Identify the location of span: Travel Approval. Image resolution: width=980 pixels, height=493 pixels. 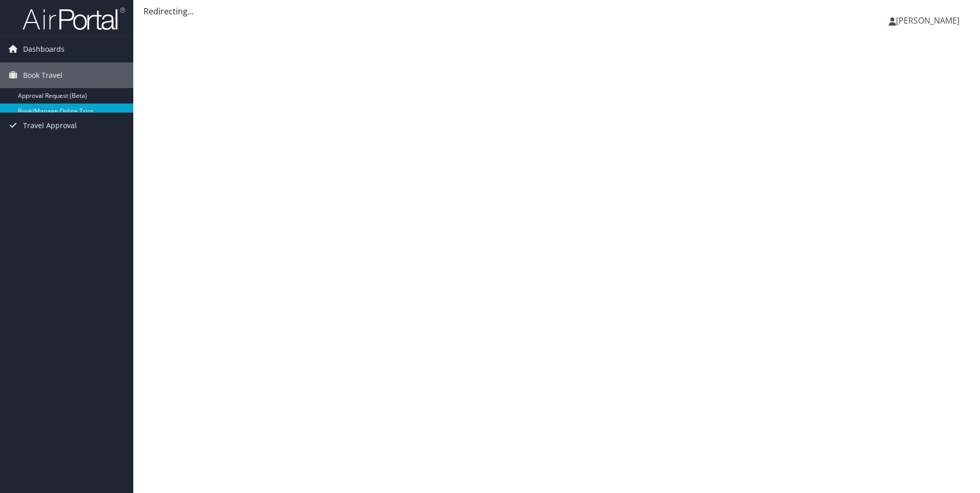
(50, 125).